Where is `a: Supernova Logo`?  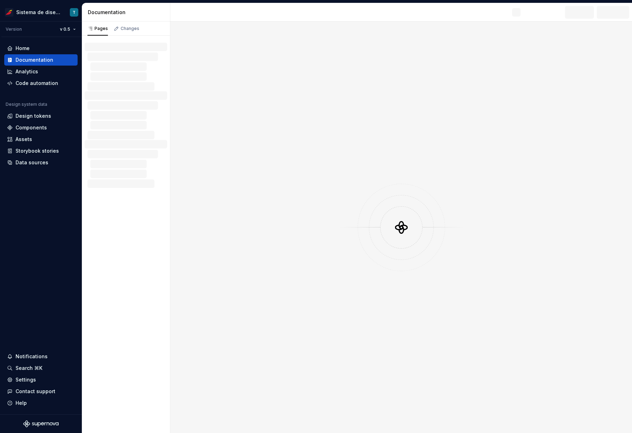
a: Supernova Logo is located at coordinates (41, 424).